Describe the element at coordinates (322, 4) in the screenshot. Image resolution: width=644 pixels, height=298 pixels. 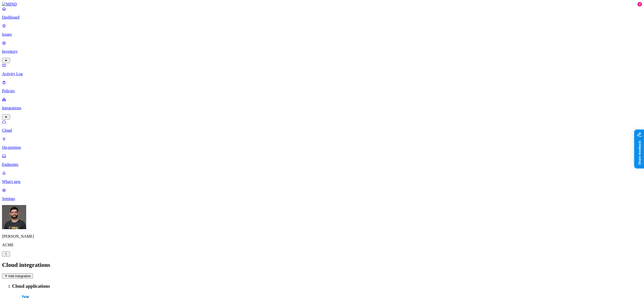
I see `a: MIND` at that location.